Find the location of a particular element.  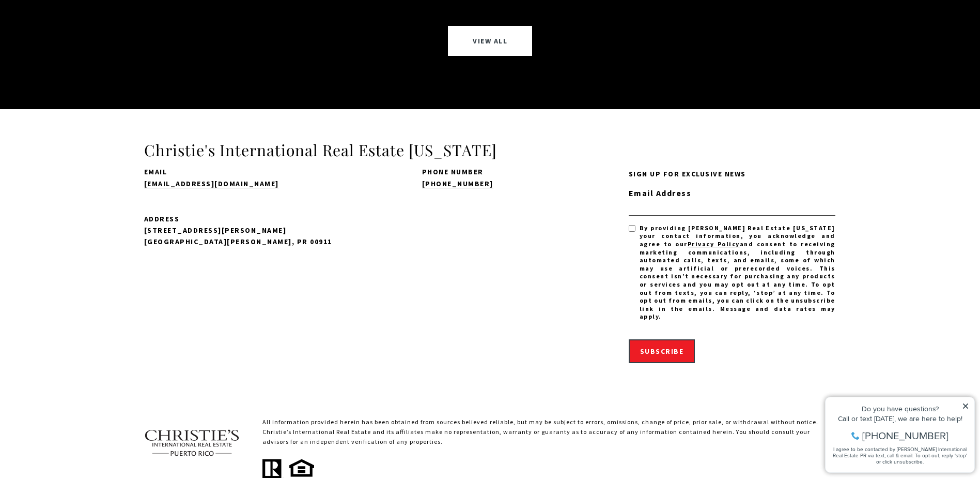

a: call (939) 337-3000 is located at coordinates (458, 183).